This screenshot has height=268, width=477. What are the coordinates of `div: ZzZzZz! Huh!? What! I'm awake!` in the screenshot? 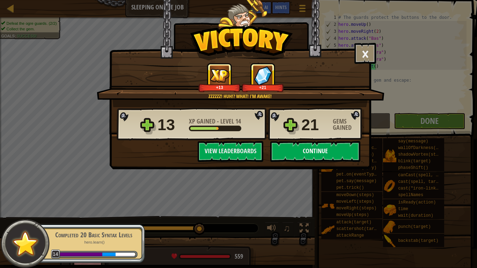 It's located at (240, 96).